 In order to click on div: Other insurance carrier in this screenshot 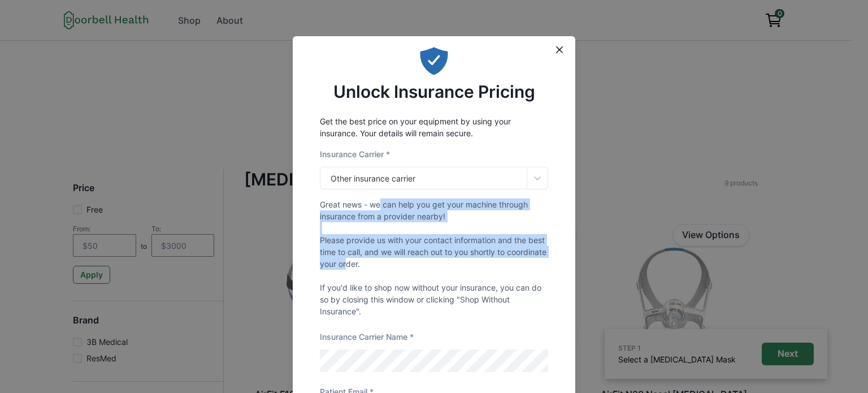, I will do `click(373, 178)`.